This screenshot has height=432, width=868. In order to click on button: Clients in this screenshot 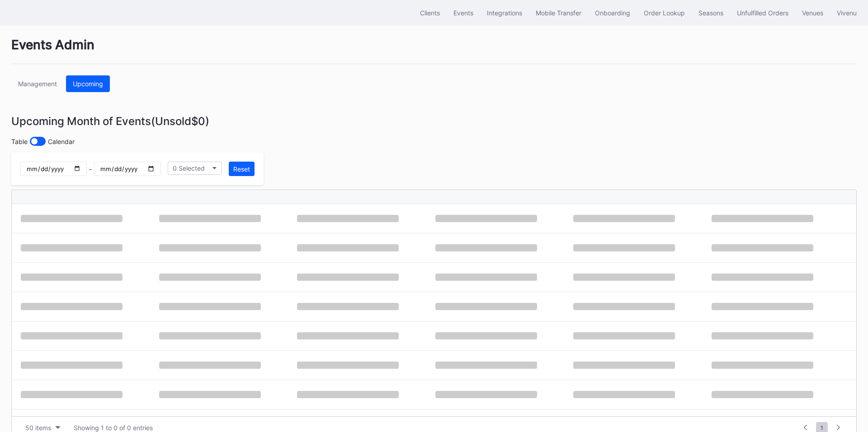, I will do `click(430, 13)`.